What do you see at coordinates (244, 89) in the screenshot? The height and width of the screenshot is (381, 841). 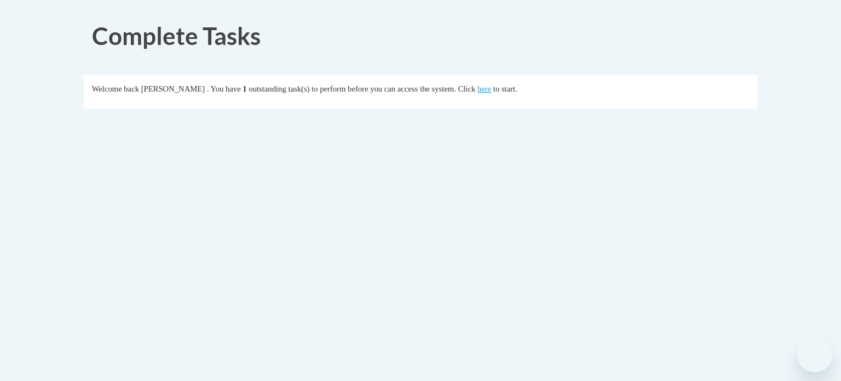 I see `span: 1` at bounding box center [244, 89].